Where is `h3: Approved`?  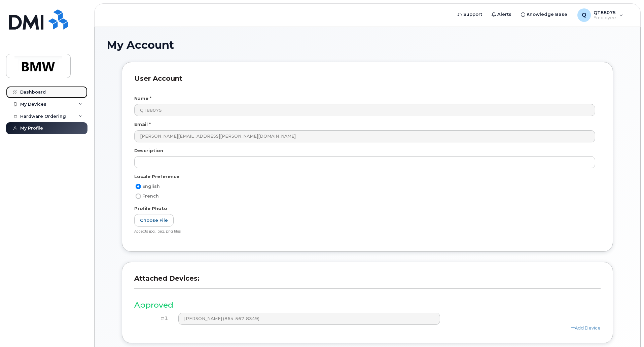
h3: Approved is located at coordinates (367, 305).